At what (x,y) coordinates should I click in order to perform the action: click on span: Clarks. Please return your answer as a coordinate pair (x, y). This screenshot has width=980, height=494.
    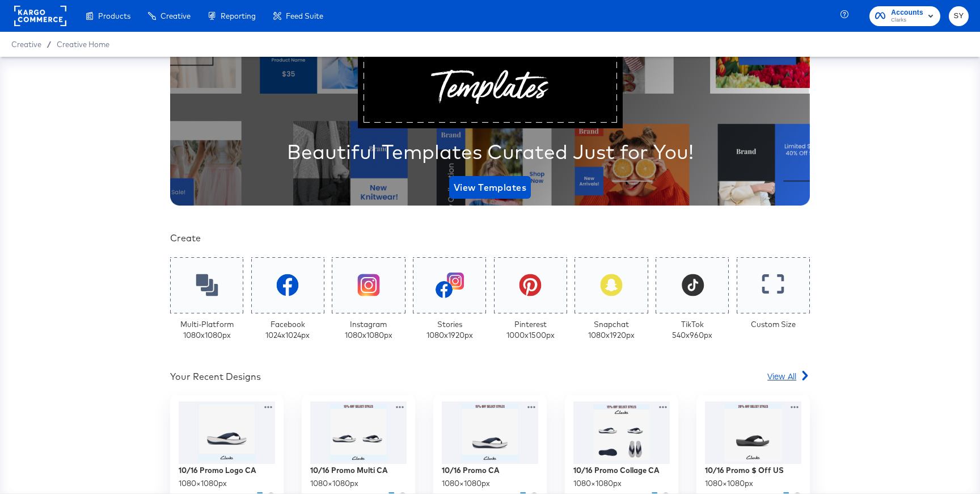
    Looking at the image, I should click on (907, 20).